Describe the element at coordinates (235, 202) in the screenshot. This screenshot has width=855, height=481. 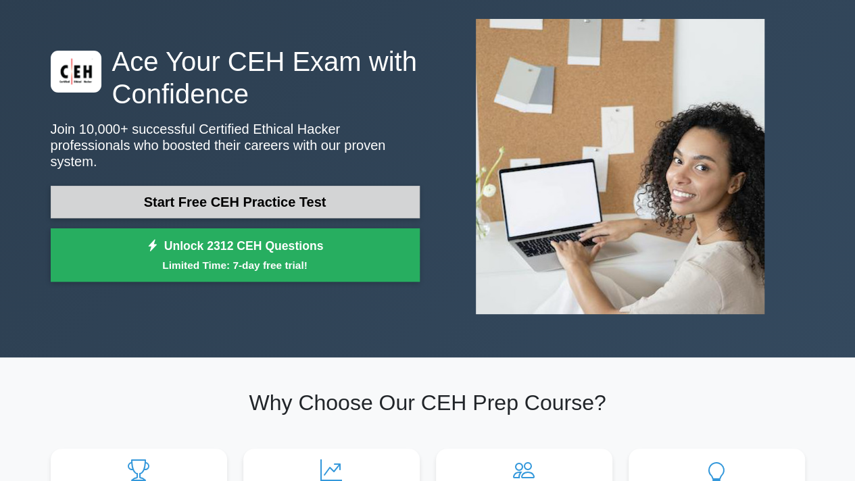
I see `a: Start Free CEH Practice Test` at that location.